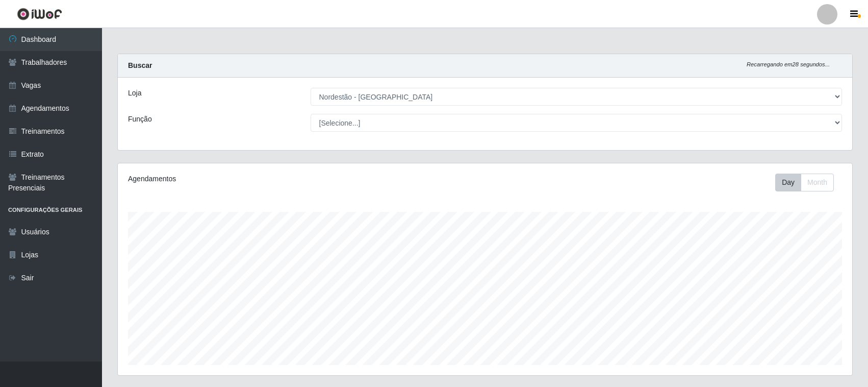 The image size is (868, 387). What do you see at coordinates (140, 65) in the screenshot?
I see `strong: Buscar` at bounding box center [140, 65].